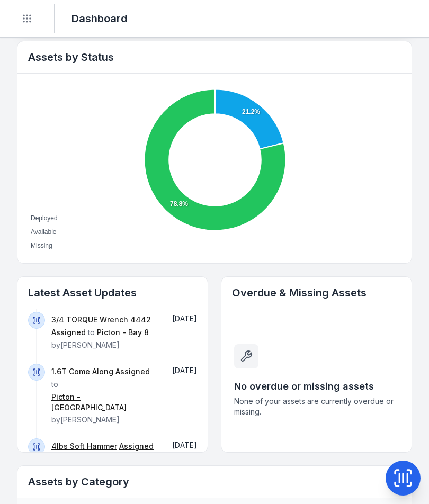 The height and width of the screenshot is (504, 429). What do you see at coordinates (99, 19) in the screenshot?
I see `h2: Dashboard` at bounding box center [99, 19].